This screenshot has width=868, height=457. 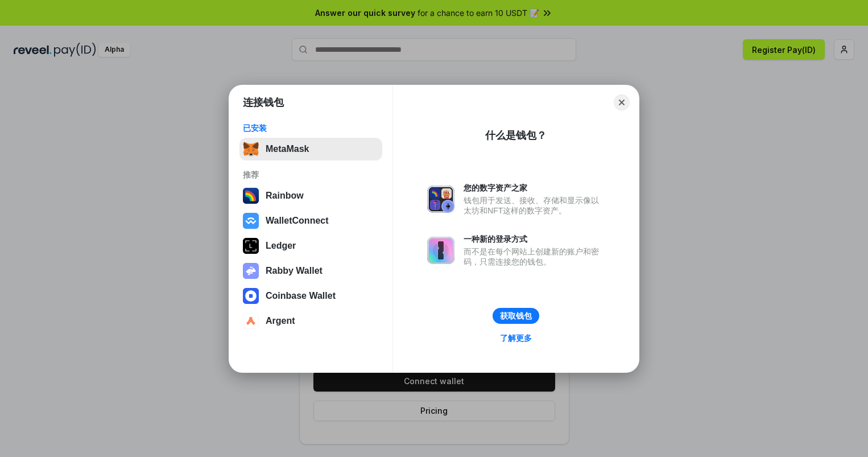 What do you see at coordinates (285, 195) in the screenshot?
I see `div: Rainbow` at bounding box center [285, 195].